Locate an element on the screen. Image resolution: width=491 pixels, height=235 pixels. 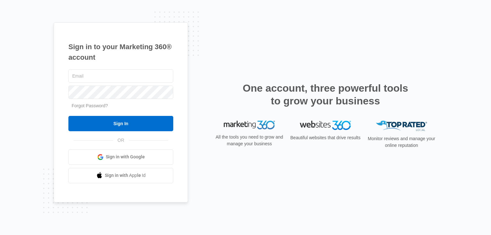
input: Sign In is located at coordinates (121, 124).